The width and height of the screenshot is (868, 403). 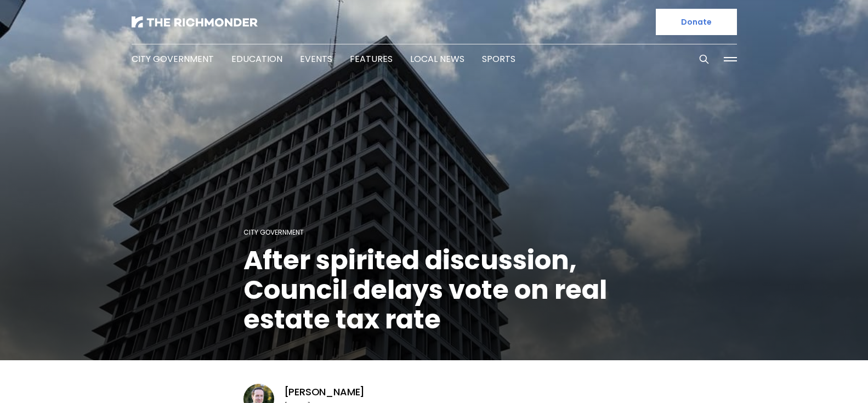 I want to click on h1: After spirited discussion, Council delays vote on real estate tax rate, so click(x=434, y=290).